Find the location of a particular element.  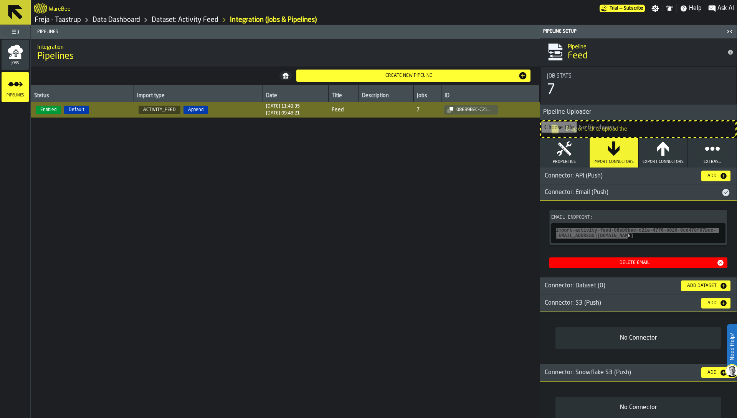

button: button-Add Dataset is located at coordinates (706, 286).